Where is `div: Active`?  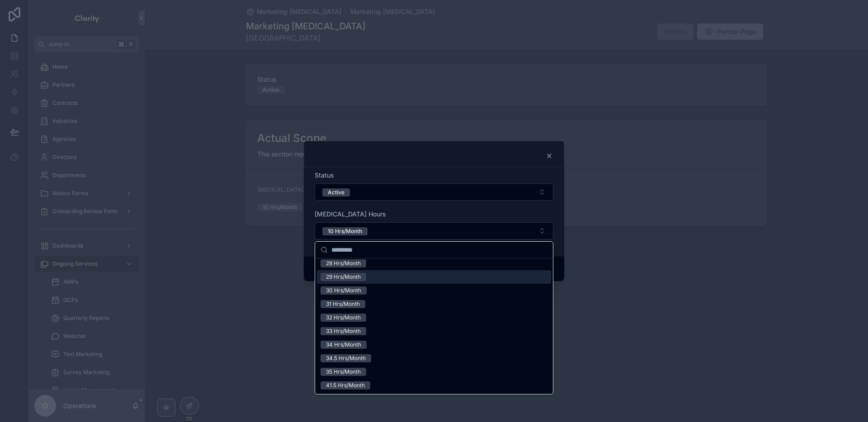 div: Active is located at coordinates (336, 193).